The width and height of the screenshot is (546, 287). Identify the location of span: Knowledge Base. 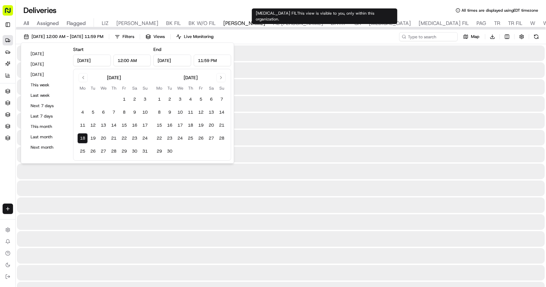
(31, 131).